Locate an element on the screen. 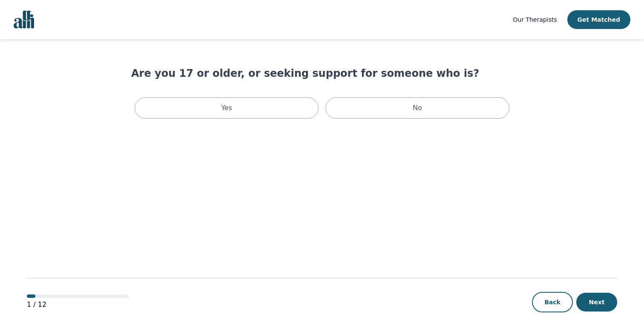 The width and height of the screenshot is (644, 332). span: Our Therapists is located at coordinates (535, 20).